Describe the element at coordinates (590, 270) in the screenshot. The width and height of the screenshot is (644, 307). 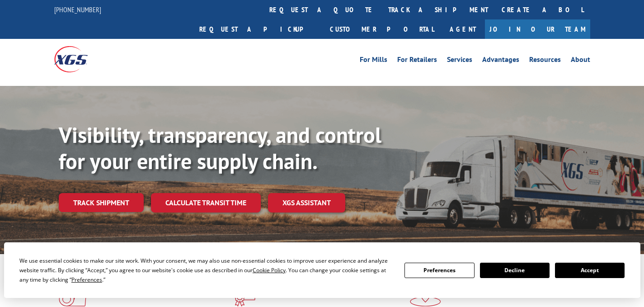
I see `button: Accept` at that location.